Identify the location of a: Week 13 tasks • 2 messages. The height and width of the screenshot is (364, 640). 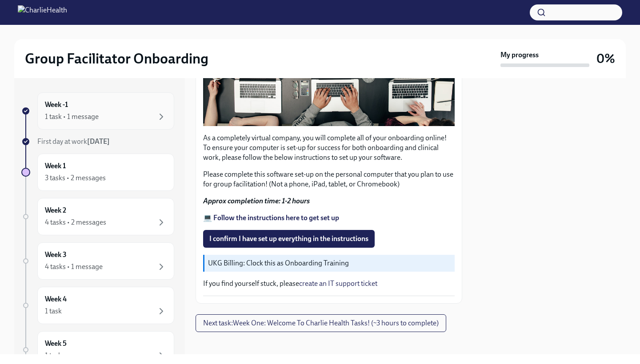
(98, 172).